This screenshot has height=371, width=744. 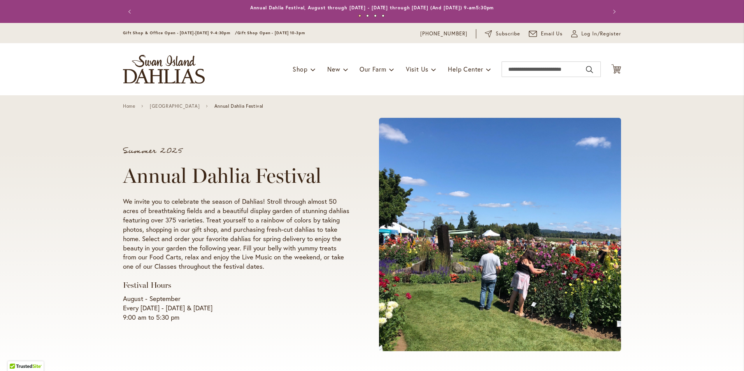 What do you see at coordinates (503, 34) in the screenshot?
I see `a: Subscribe` at bounding box center [503, 34].